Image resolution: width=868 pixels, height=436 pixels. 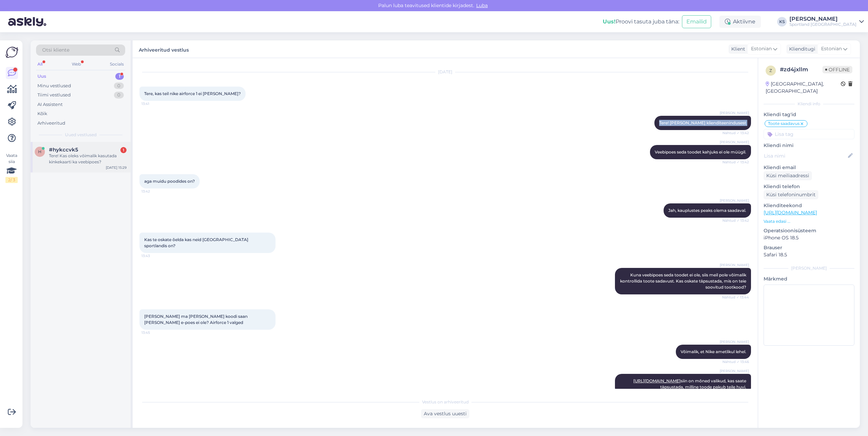 What do you see at coordinates (11, 168) in the screenshot?
I see `div: Vaata siia` at bounding box center [11, 168].